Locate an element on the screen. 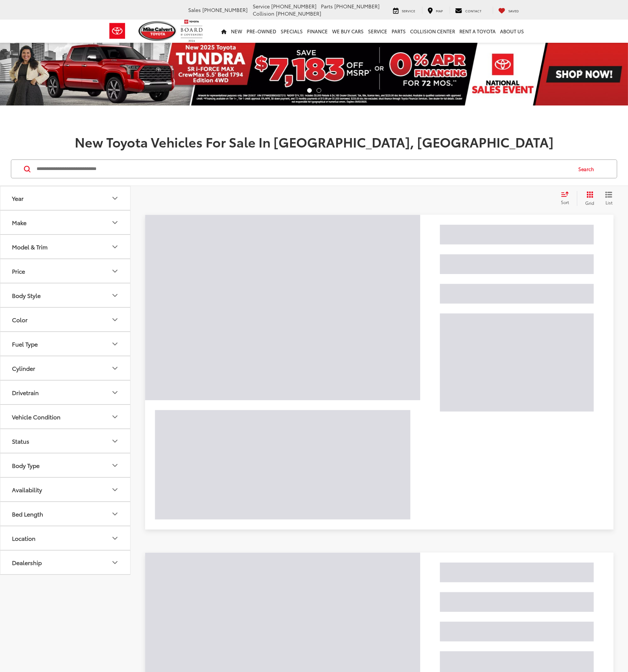 The width and height of the screenshot is (628, 672). img: Toyota is located at coordinates (117, 31).